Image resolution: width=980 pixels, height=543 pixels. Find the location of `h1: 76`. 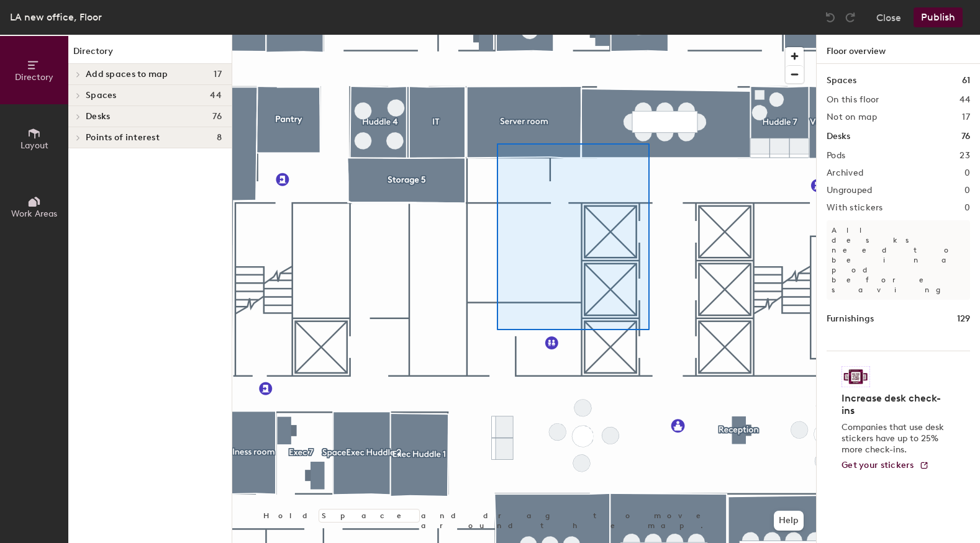

h1: 76 is located at coordinates (965, 137).